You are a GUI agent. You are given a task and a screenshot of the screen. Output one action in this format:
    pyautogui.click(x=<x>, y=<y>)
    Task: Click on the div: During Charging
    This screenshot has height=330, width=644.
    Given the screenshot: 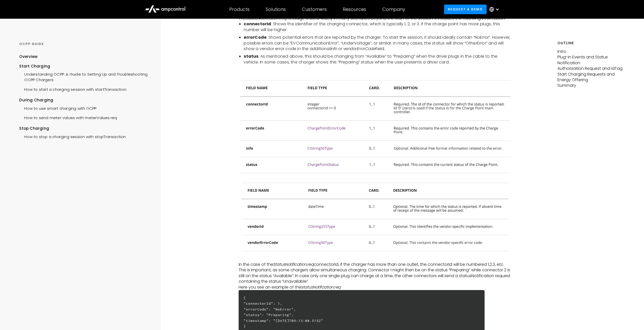 What is the action you would take?
    pyautogui.click(x=84, y=100)
    